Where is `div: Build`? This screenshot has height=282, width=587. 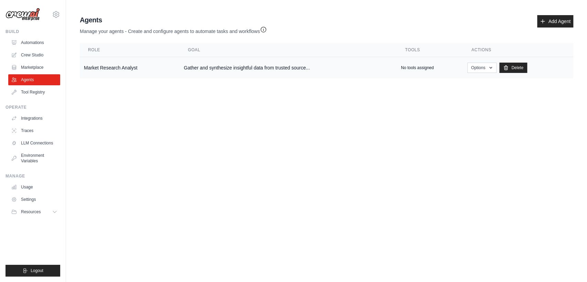 div: Build is located at coordinates (33, 32).